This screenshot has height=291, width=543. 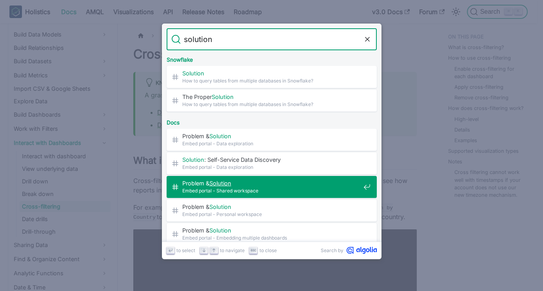 What do you see at coordinates (271, 159) in the screenshot?
I see `span: : Self-Service Data Discovery​` at bounding box center [271, 159].